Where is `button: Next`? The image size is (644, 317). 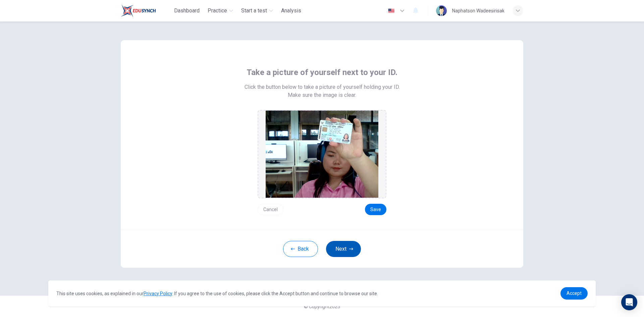
button: Next is located at coordinates (344, 249).